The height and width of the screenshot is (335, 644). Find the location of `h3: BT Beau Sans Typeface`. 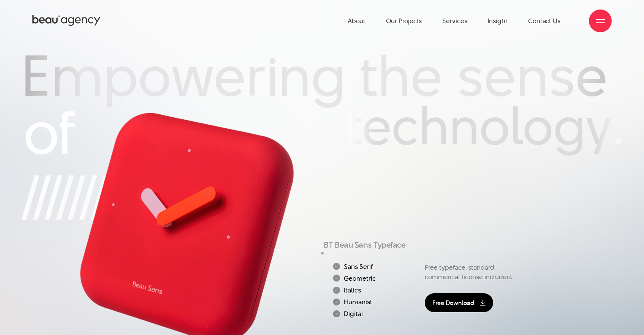

h3: BT Beau Sans Typeface is located at coordinates (423, 245).